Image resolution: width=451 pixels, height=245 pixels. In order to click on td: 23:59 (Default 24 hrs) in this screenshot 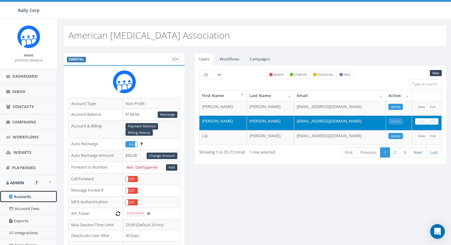, I will do `click(151, 224)`.